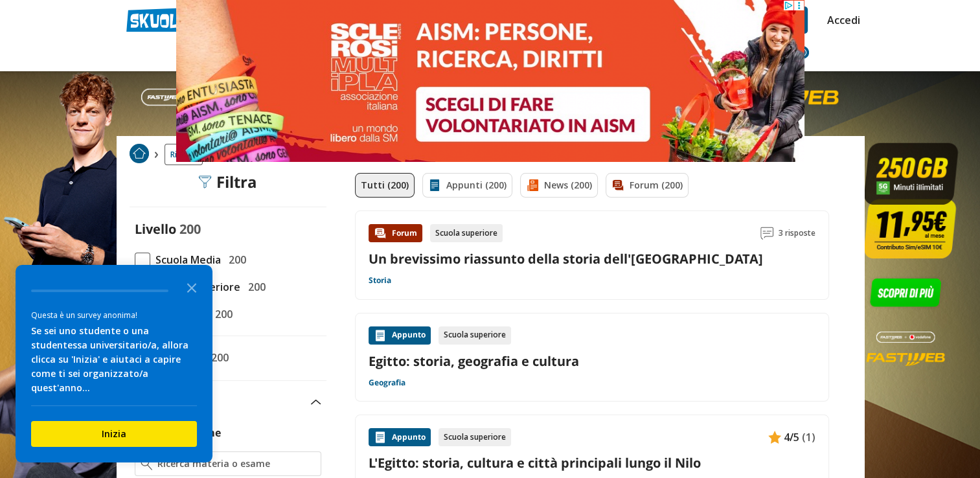  What do you see at coordinates (139, 154) in the screenshot?
I see `a: Home` at bounding box center [139, 154].